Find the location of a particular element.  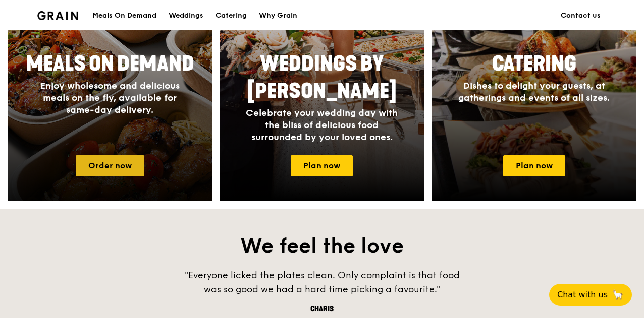

span: Celebrate your wedding day with the bliss of delicious food surrounded by your loved ones. is located at coordinates (321, 125).